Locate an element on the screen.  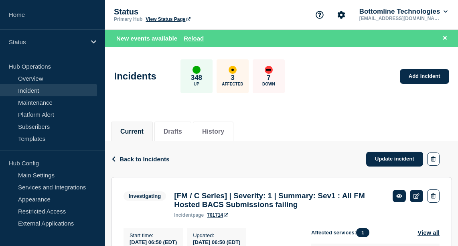
p: 3 is located at coordinates (232, 78).